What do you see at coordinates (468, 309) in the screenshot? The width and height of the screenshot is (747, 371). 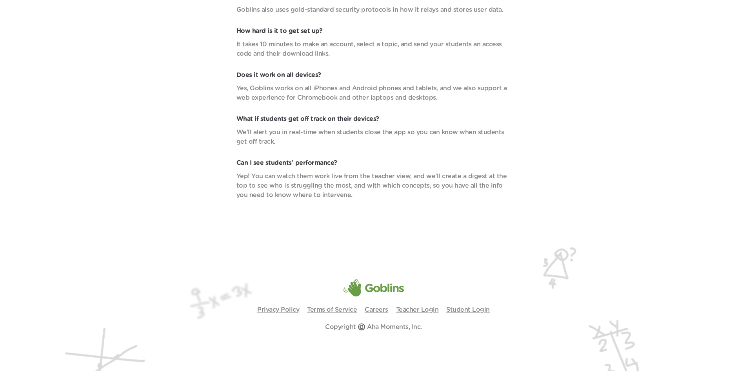 I see `a: Student Login` at bounding box center [468, 309].